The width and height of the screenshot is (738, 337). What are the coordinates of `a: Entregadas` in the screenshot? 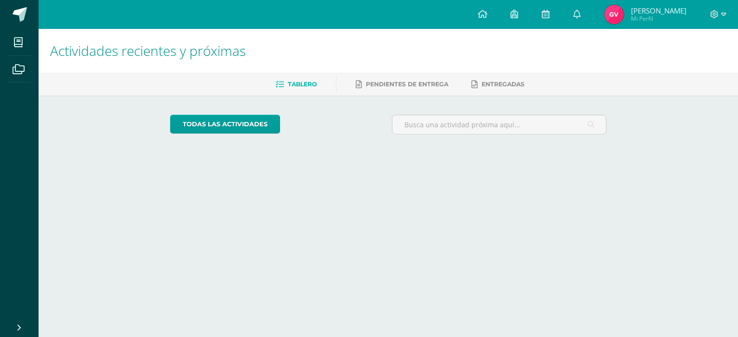 It's located at (498, 84).